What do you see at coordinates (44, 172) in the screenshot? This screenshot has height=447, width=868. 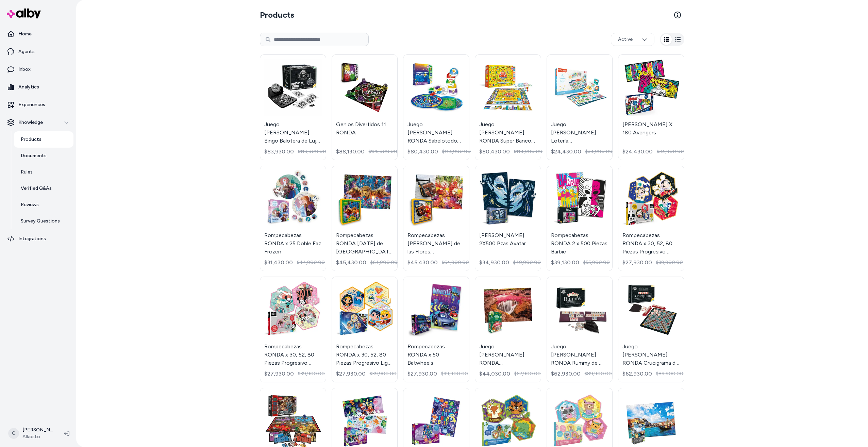 I see `a: Rules` at bounding box center [44, 172].